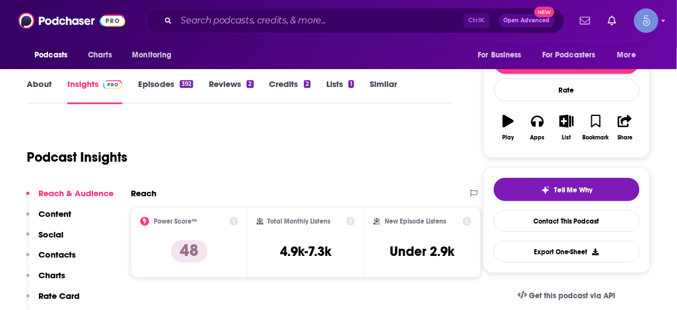  Describe the element at coordinates (538, 138) in the screenshot. I see `div: Apps` at that location.